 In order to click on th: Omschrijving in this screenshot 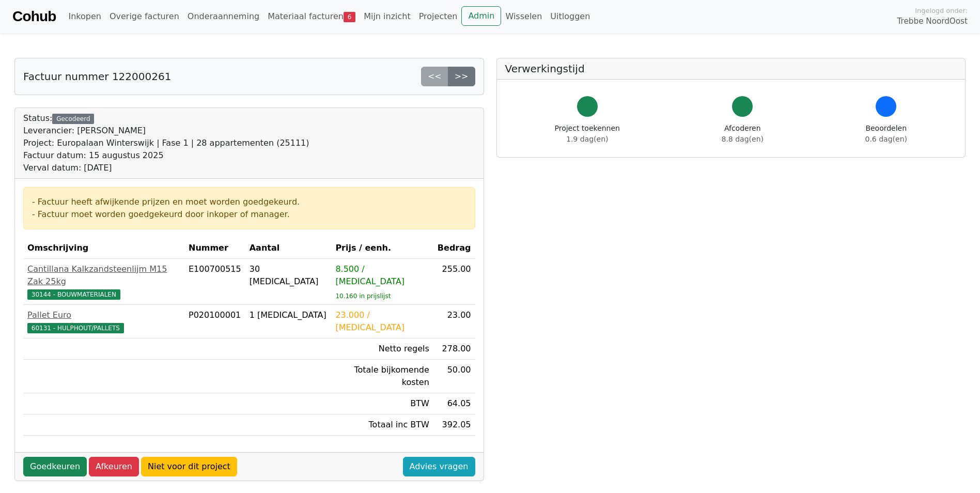, I will do `click(104, 248)`.